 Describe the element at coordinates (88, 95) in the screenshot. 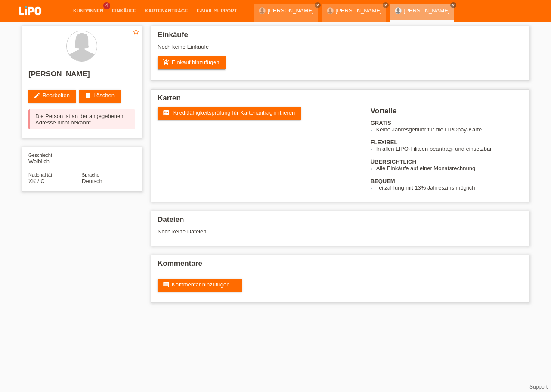

I see `i: delete` at that location.